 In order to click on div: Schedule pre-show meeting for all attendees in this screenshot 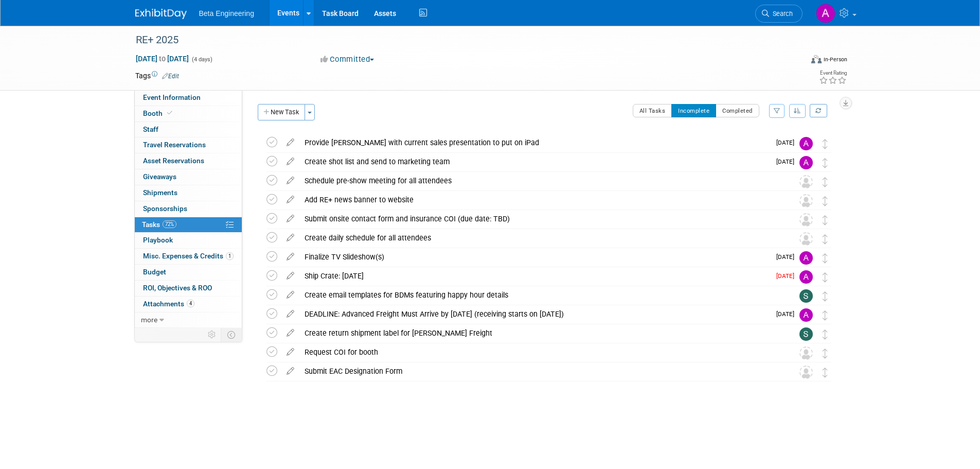, I will do `click(539, 180)`.